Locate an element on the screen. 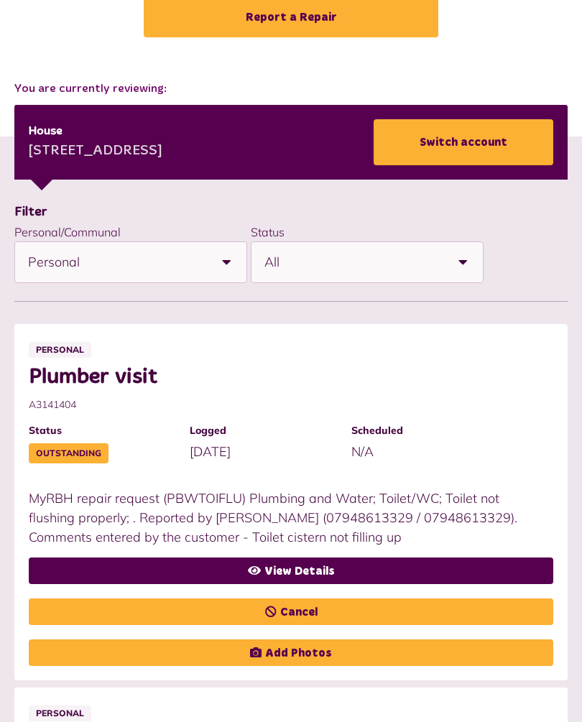 The height and width of the screenshot is (722, 582). span: You are currently reviewing: is located at coordinates (291, 89).